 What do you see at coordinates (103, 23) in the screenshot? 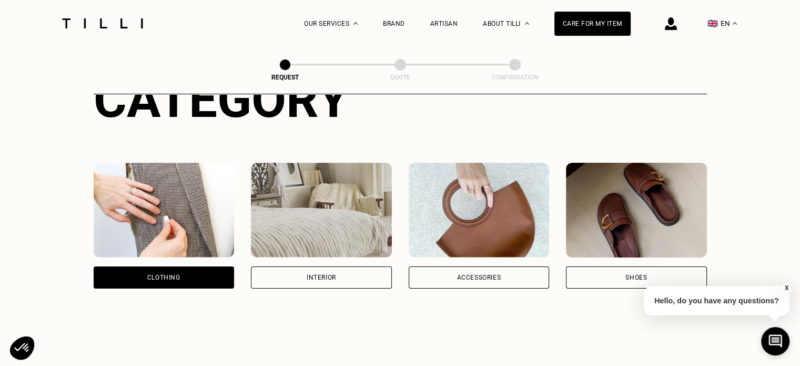
I see `img: Tilli seamstress service logo` at bounding box center [103, 23].